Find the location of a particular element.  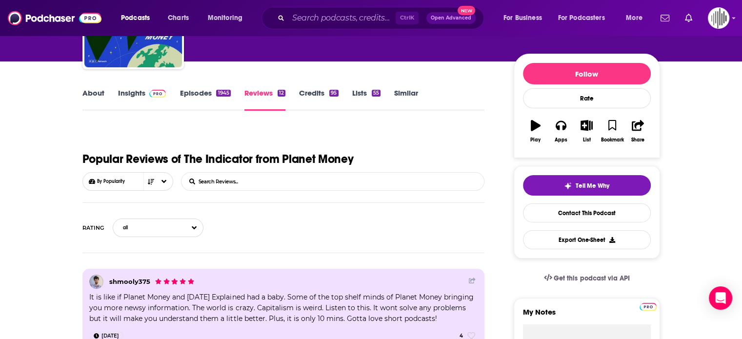

button: Bookmark is located at coordinates (613, 131).